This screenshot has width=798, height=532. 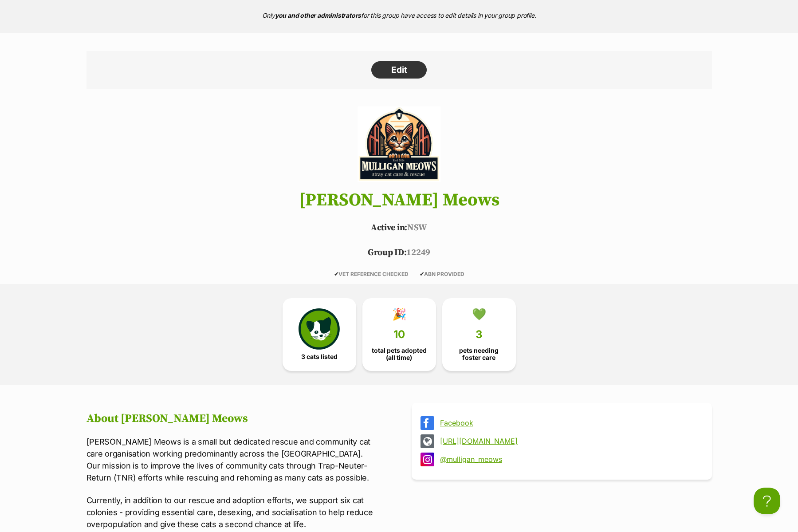 What do you see at coordinates (479, 334) in the screenshot?
I see `a: 💚 3 pets needing foster care` at bounding box center [479, 334].